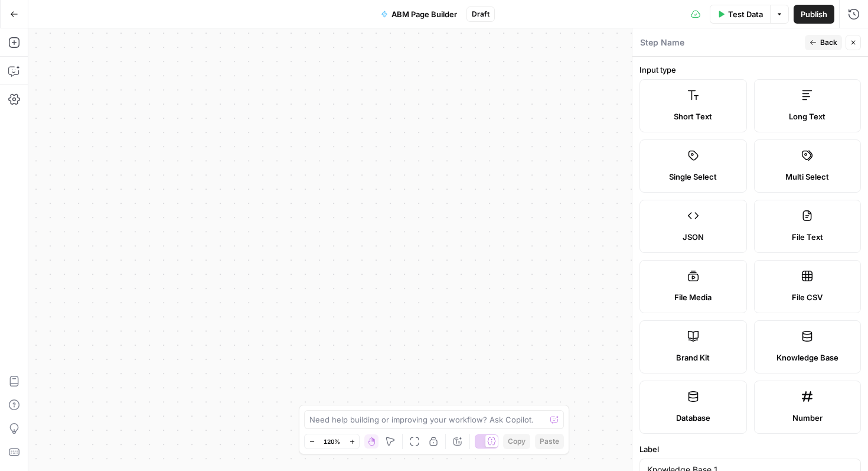 The image size is (868, 471). What do you see at coordinates (750, 449) in the screenshot?
I see `label: Label` at bounding box center [750, 449].